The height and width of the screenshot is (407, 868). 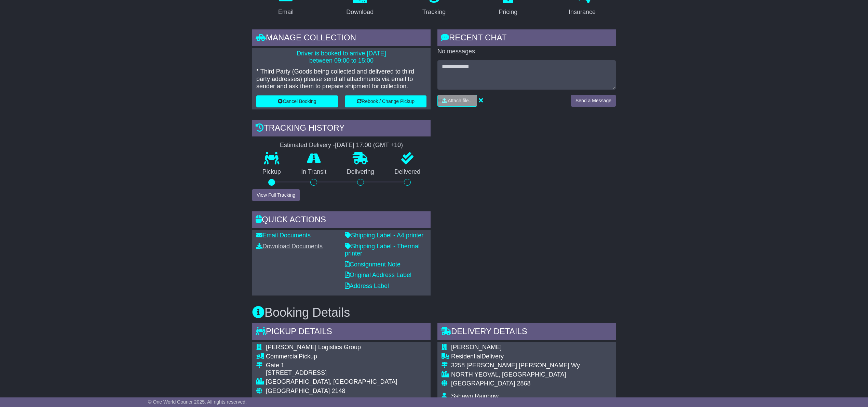 I want to click on a: Download Documents, so click(x=290, y=246).